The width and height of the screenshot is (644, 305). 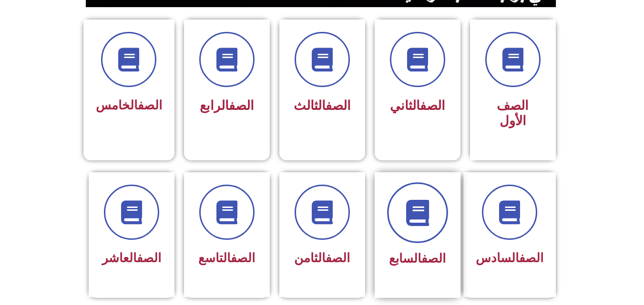 What do you see at coordinates (128, 105) in the screenshot?
I see `span: الخامس` at bounding box center [128, 105].